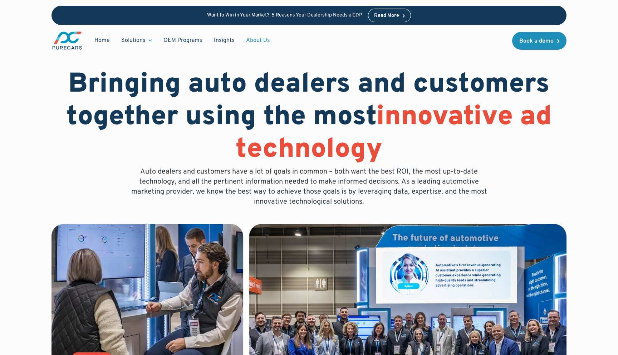 The width and height of the screenshot is (618, 355). Describe the element at coordinates (224, 40) in the screenshot. I see `a: Insights` at that location.